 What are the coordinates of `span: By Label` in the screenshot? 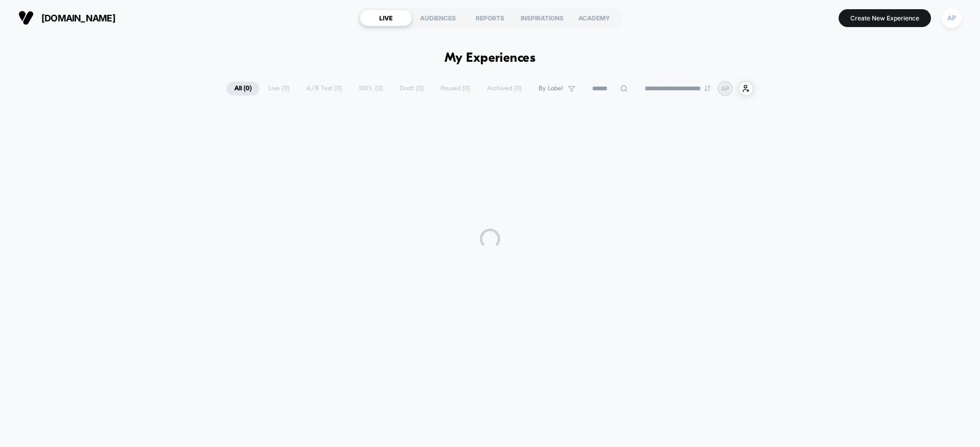 It's located at (550, 88).